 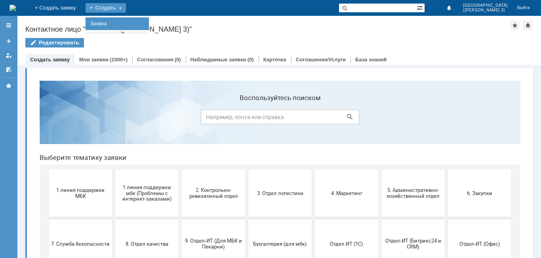 I want to click on input: Например, почта или справка, so click(x=247, y=42).